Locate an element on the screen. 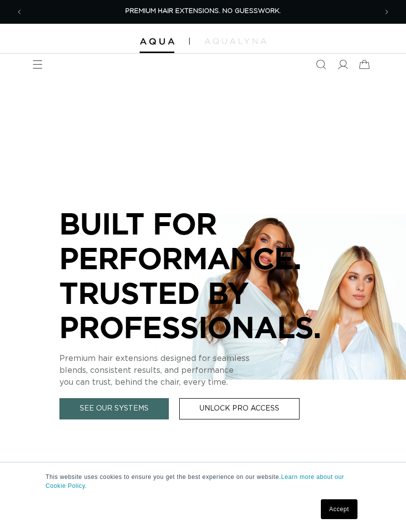 This screenshot has height=532, width=406. p: This website uses cookies to ensure you get the best experience on our website. is located at coordinates (203, 481).